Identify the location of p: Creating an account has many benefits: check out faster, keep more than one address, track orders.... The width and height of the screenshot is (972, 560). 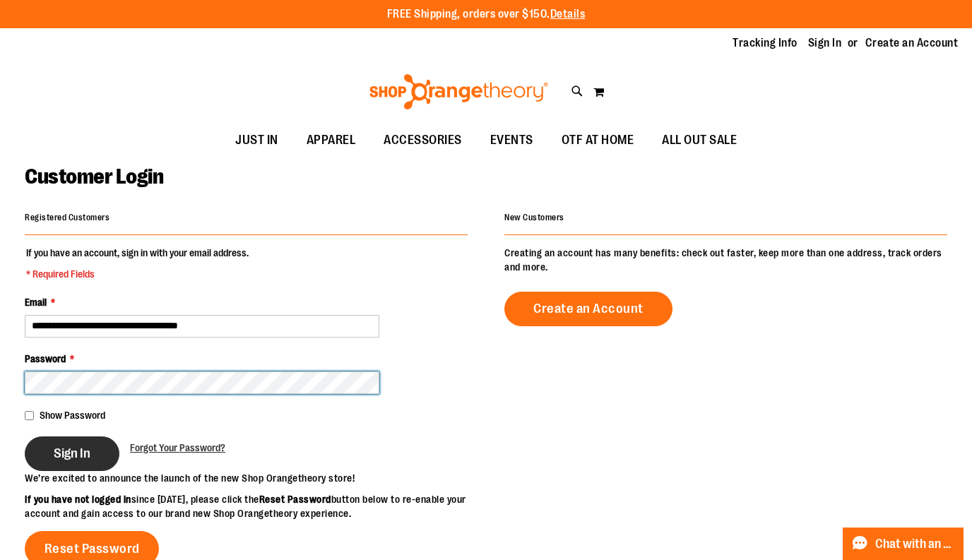
(726, 260).